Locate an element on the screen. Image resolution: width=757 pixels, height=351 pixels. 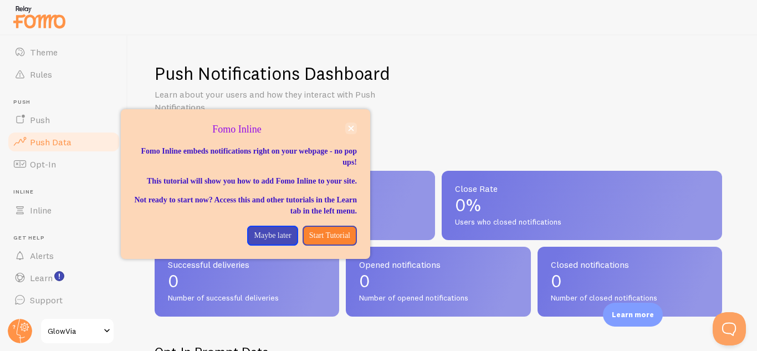
a: Rules is located at coordinates (64, 74).